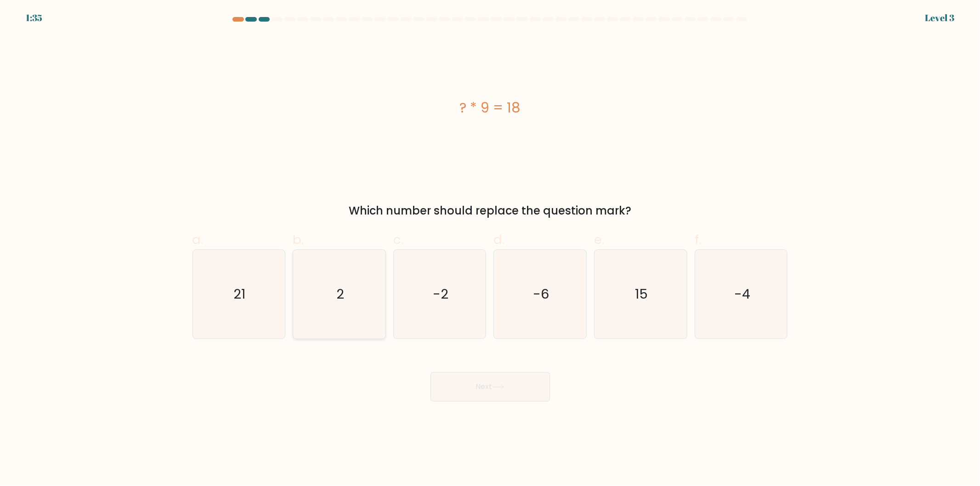  I want to click on span: d., so click(499, 239).